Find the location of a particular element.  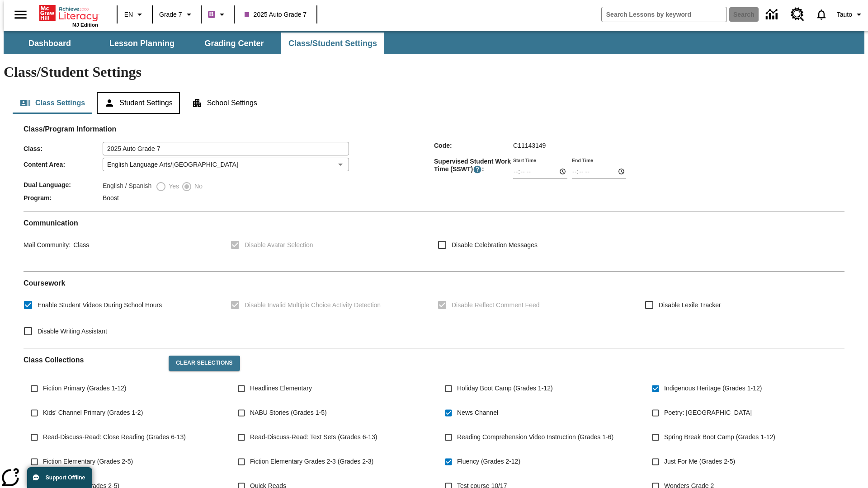

span: Disable Celebration Messages is located at coordinates (494, 245).